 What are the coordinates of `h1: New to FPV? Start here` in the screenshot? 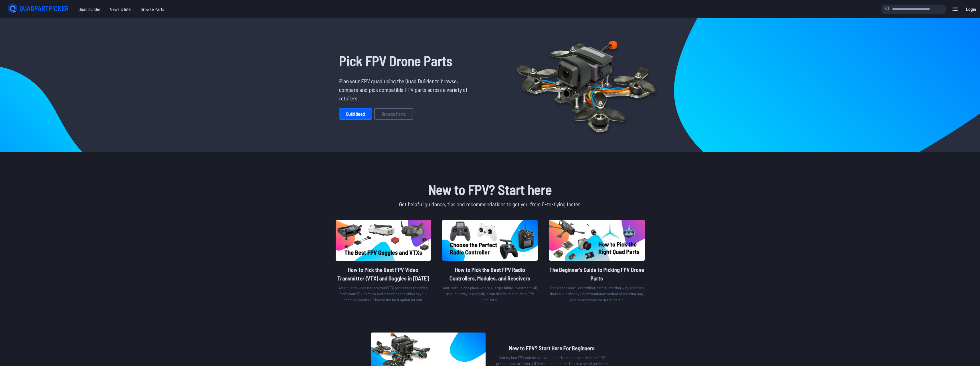 It's located at (490, 189).